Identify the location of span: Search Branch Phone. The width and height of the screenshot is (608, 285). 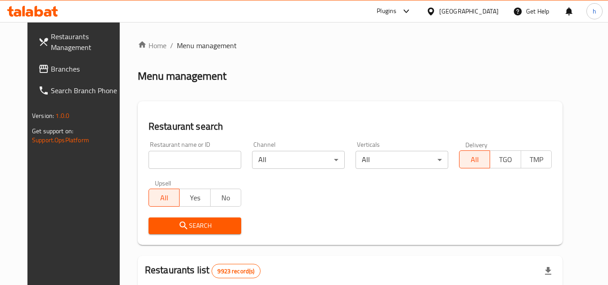
(86, 90).